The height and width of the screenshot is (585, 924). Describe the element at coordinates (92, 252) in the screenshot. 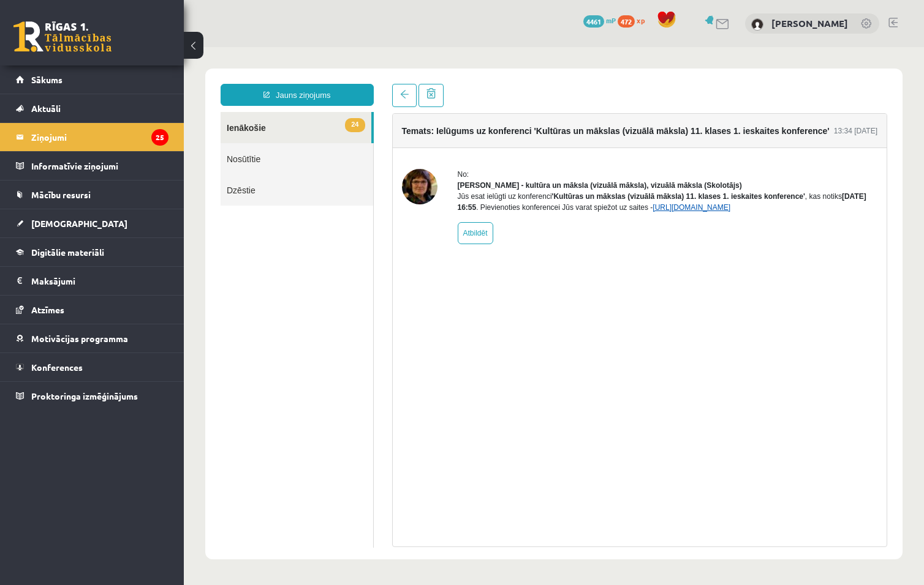

I see `a: Digitālie materiāli` at that location.